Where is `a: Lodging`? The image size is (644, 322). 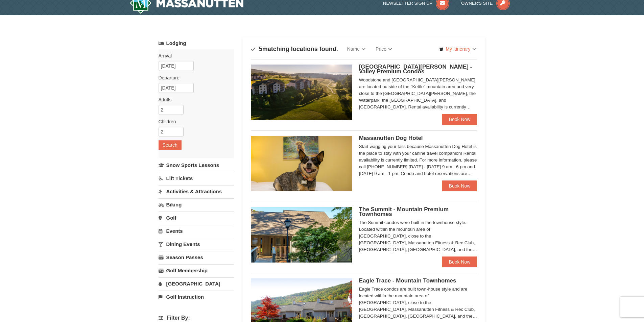 a: Lodging is located at coordinates (197, 43).